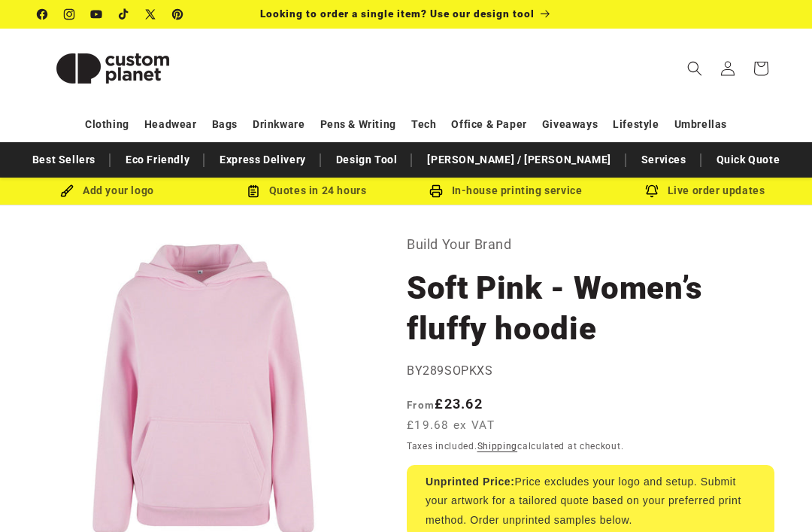 The height and width of the screenshot is (532, 812). Describe the element at coordinates (420, 405) in the screenshot. I see `span: From` at that location.